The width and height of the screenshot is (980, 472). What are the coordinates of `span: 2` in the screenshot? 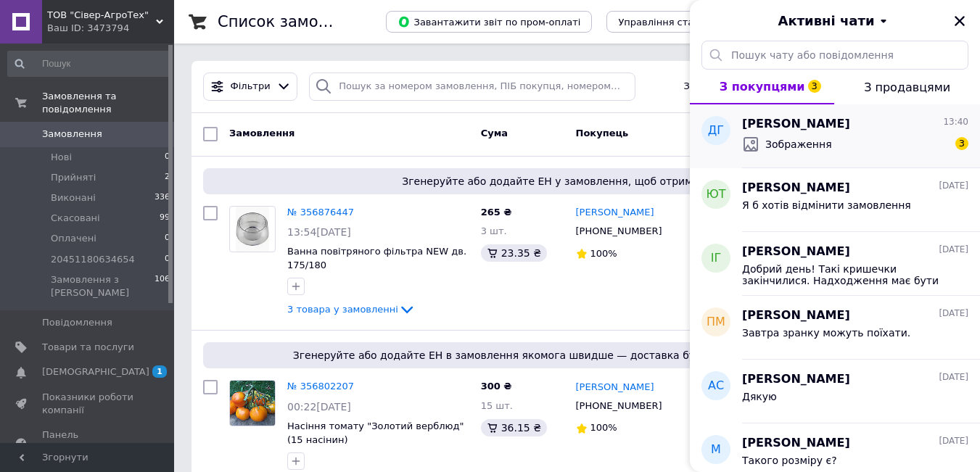 It's located at (167, 178).